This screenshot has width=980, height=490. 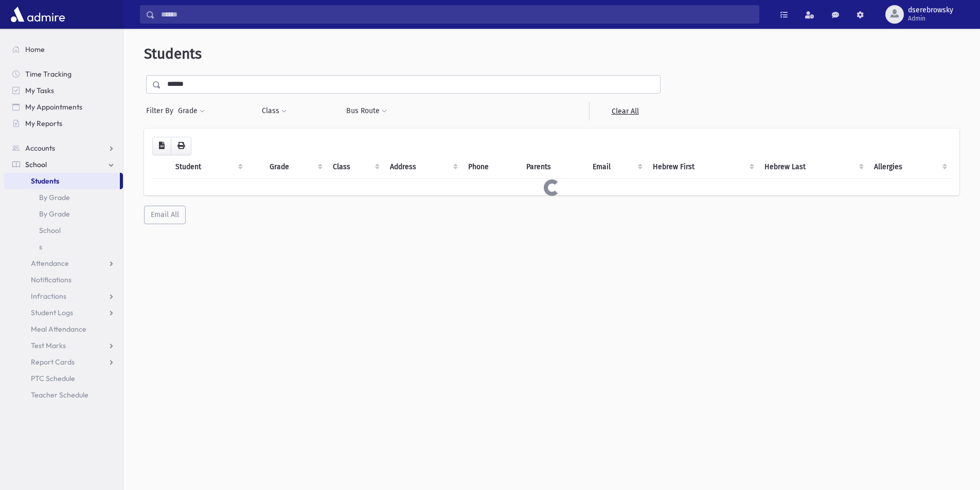 What do you see at coordinates (63, 329) in the screenshot?
I see `a: Meal Attendance` at bounding box center [63, 329].